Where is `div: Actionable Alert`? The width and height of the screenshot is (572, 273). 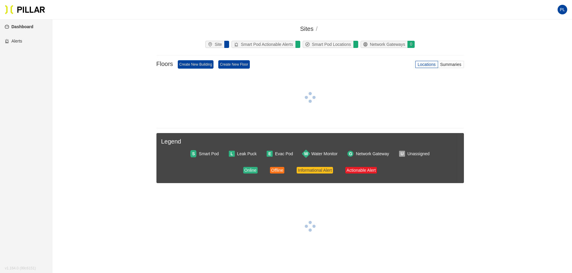 div: Actionable Alert is located at coordinates (361, 170).